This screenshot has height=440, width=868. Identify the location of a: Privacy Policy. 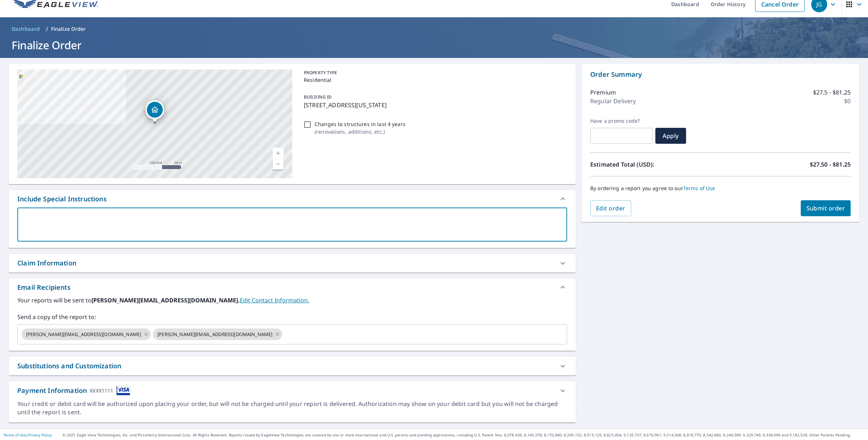
(39, 435).